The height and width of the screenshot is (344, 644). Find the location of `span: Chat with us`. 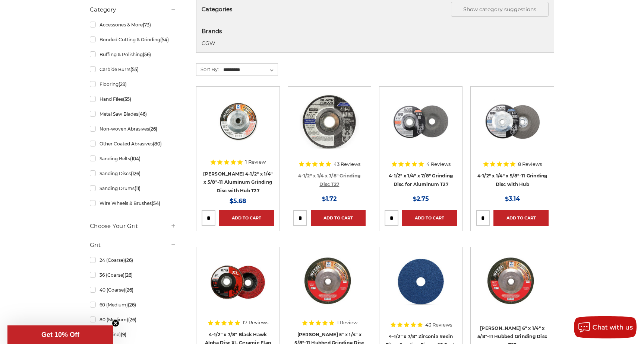

span: Chat with us is located at coordinates (612, 327).